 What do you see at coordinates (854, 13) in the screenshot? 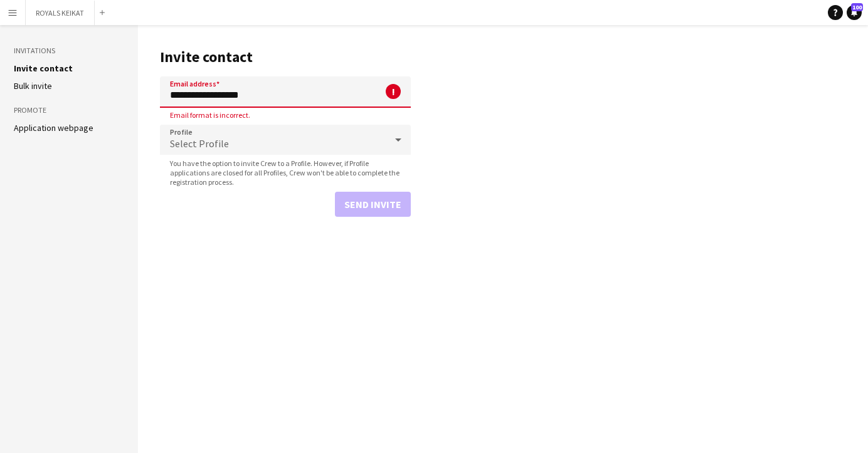
I see `a: 100` at bounding box center [854, 13].